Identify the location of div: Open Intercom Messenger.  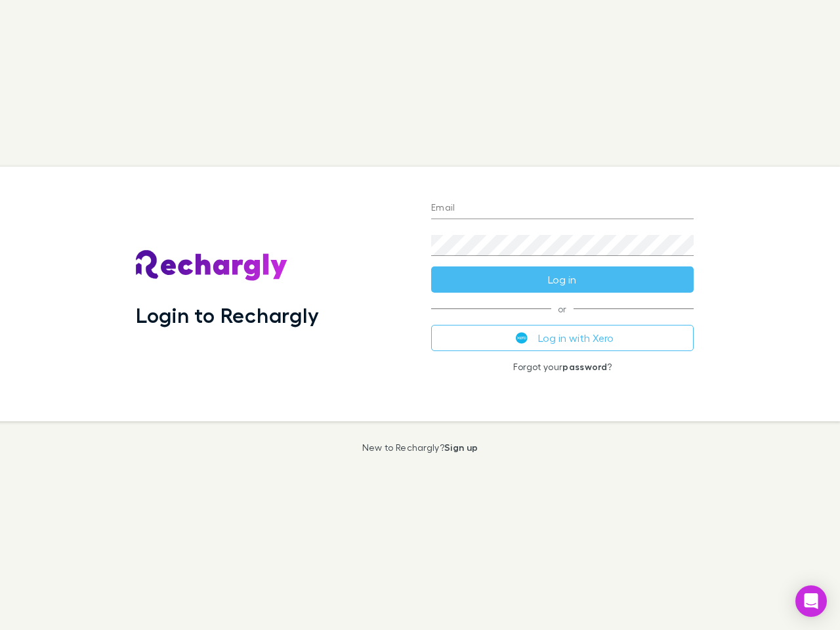
(811, 601).